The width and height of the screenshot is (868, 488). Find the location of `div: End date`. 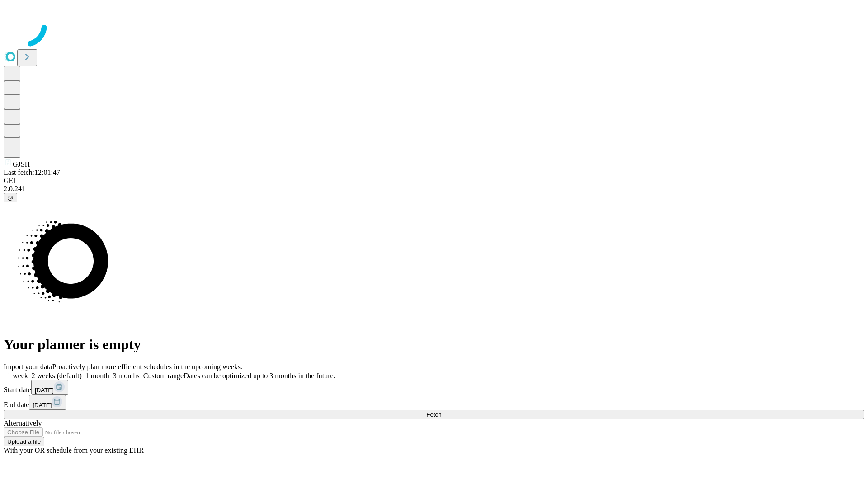

div: End date is located at coordinates (434, 402).